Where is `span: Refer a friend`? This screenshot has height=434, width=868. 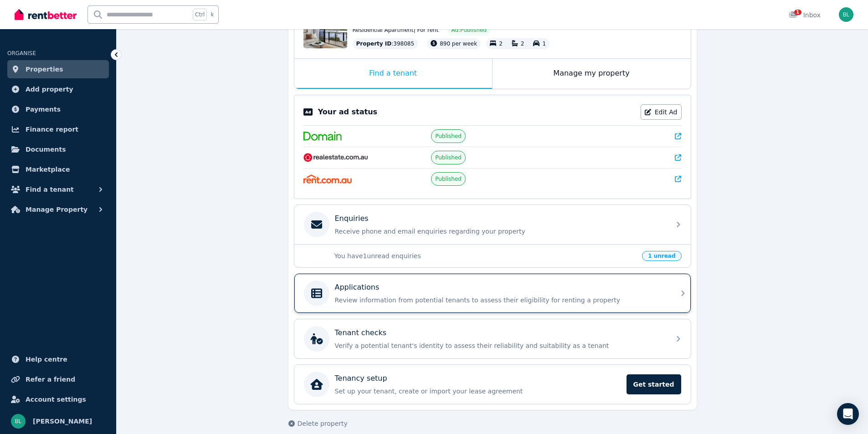
span: Refer a friend is located at coordinates (50, 380).